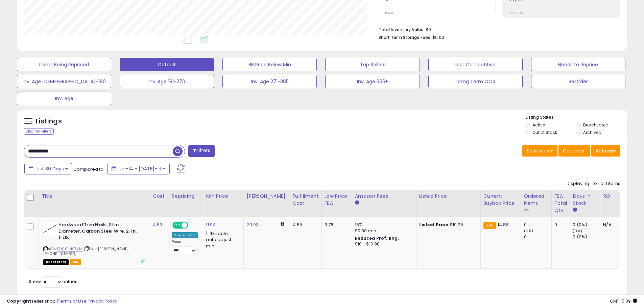 The image size is (644, 308). What do you see at coordinates (89, 169) in the screenshot?
I see `span: Compared to:` at bounding box center [89, 169].